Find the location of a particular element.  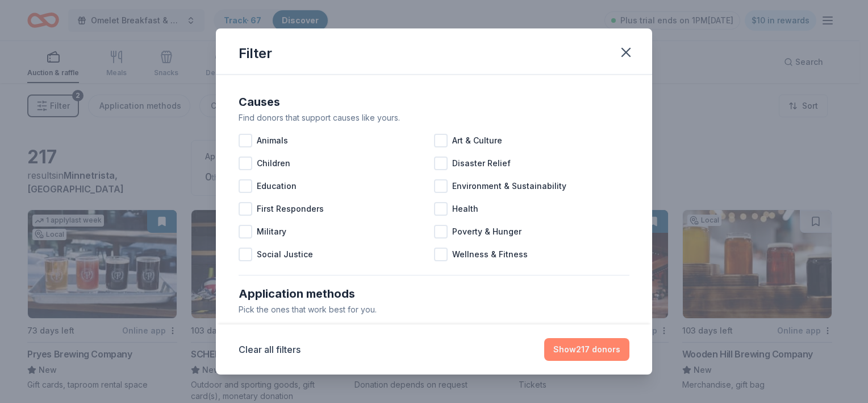

div: Application methods is located at coordinates (434, 293).